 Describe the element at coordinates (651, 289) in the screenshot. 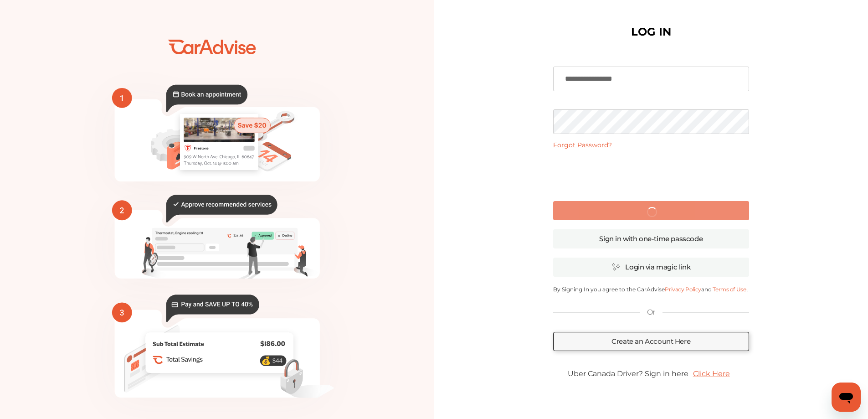

I see `p: By Signing In you agree to the CarAdvise and .` at that location.